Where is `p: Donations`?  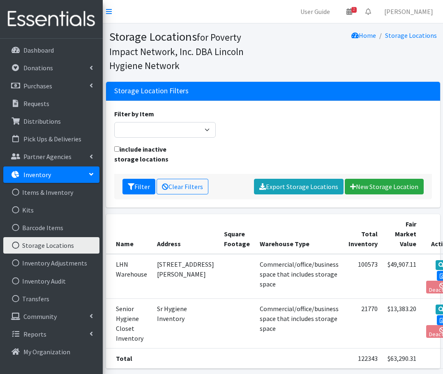
p: Donations is located at coordinates (38, 68).